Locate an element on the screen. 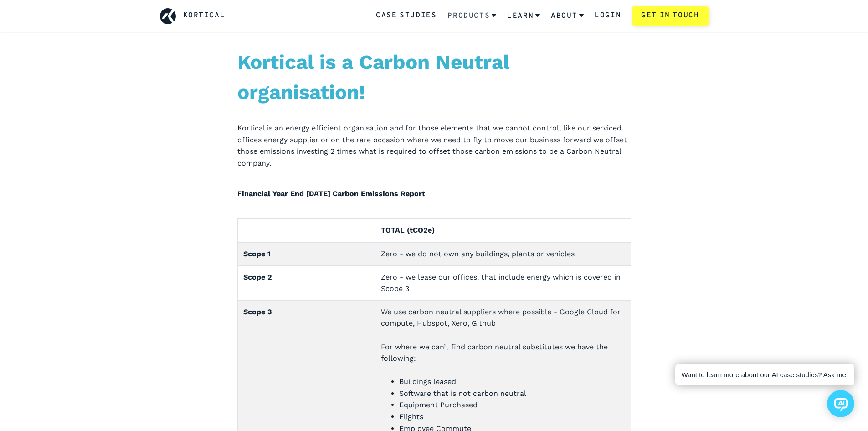 The height and width of the screenshot is (431, 868). strong: Scope 1 is located at coordinates (257, 254).